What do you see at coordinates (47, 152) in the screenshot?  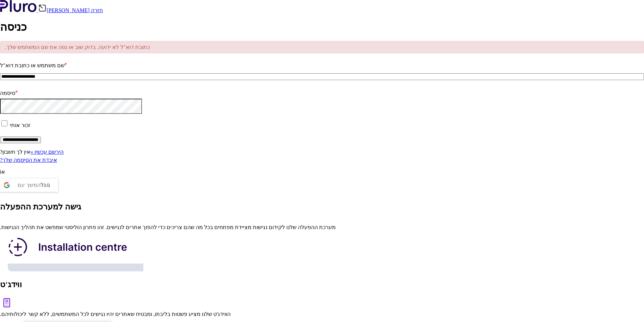 I see `font: הירשם עכשיו »` at bounding box center [47, 152].